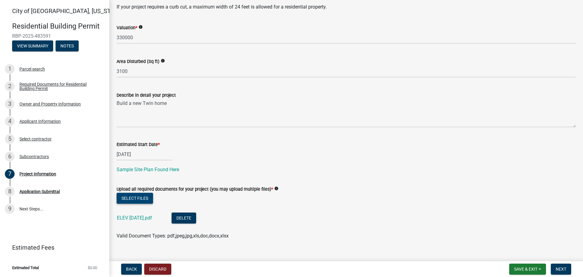 This screenshot has height=277, width=583. Describe the element at coordinates (10, 174) in the screenshot. I see `div: 7` at that location.